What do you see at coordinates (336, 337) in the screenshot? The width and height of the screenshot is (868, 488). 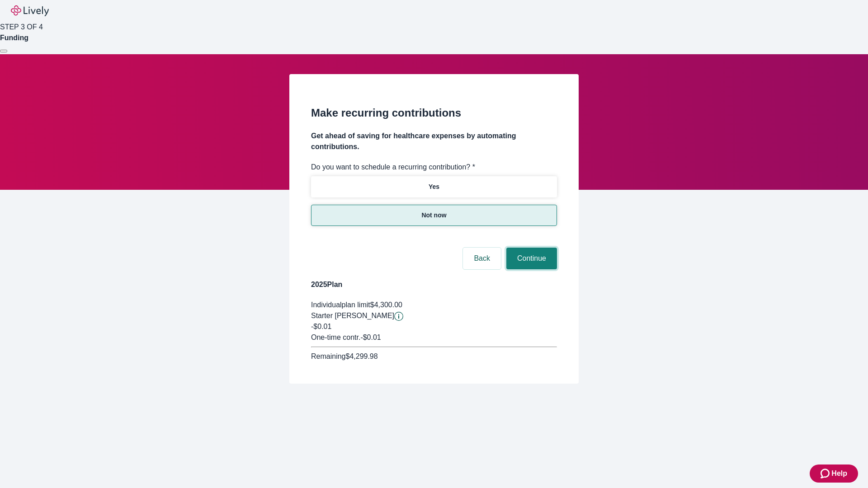 I see `span: One-time contr.` at bounding box center [336, 337].